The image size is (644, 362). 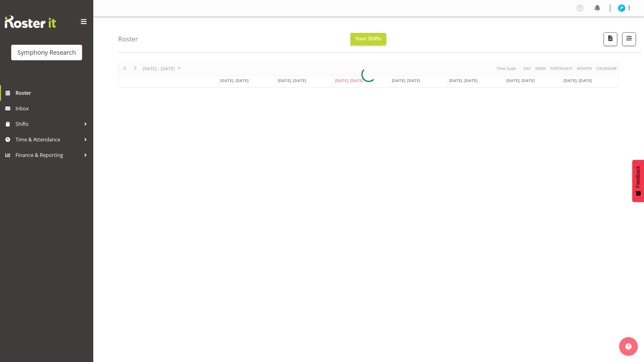 What do you see at coordinates (48, 124) in the screenshot?
I see `span: Shifts` at bounding box center [48, 124].